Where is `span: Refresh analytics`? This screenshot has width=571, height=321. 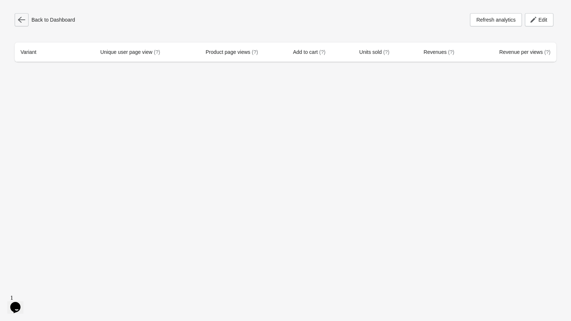 span: Refresh analytics is located at coordinates (496, 20).